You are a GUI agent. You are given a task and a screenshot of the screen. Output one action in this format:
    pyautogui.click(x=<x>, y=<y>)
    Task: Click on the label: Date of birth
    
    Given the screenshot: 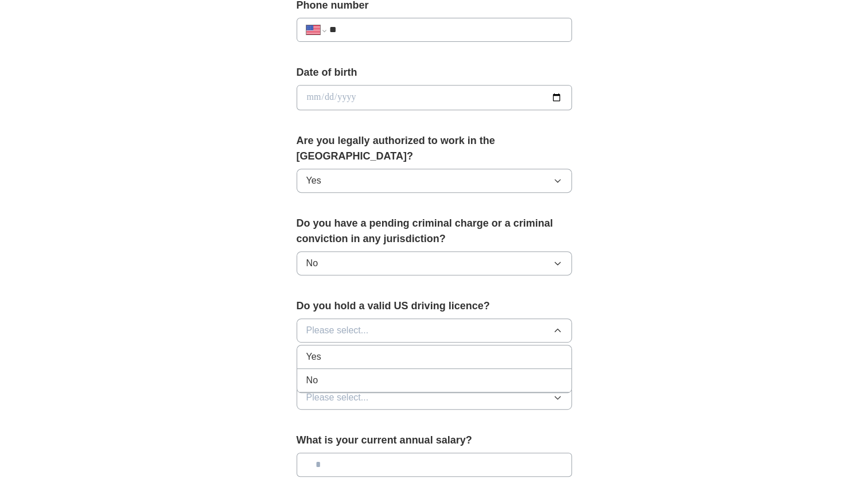 What is the action you would take?
    pyautogui.click(x=434, y=72)
    